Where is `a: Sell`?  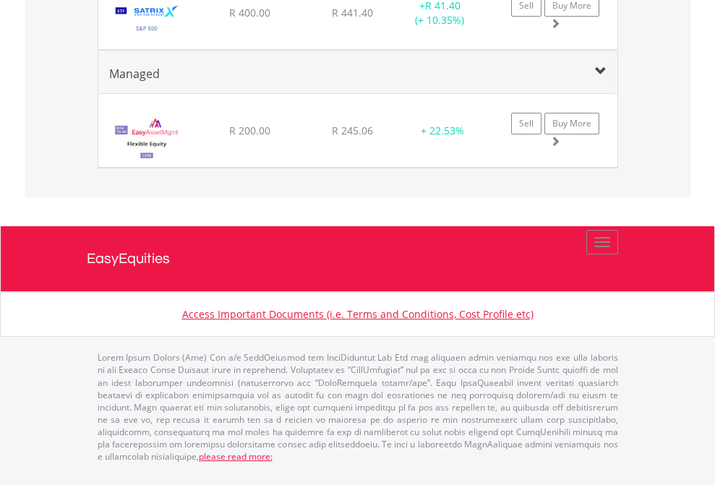 a: Sell is located at coordinates (526, 124).